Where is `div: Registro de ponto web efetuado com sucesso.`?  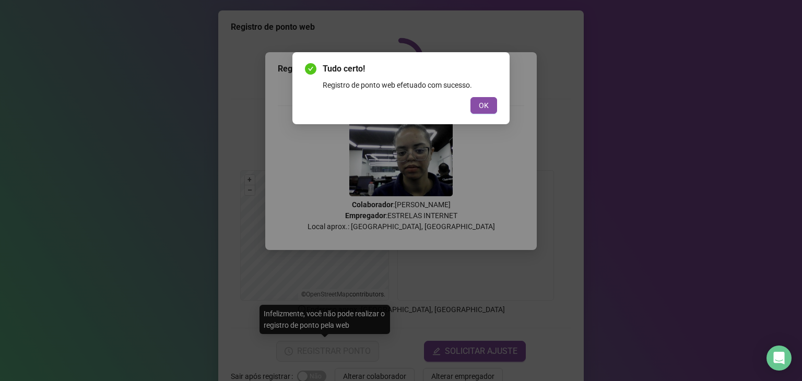
div: Registro de ponto web efetuado com sucesso. is located at coordinates (410, 85).